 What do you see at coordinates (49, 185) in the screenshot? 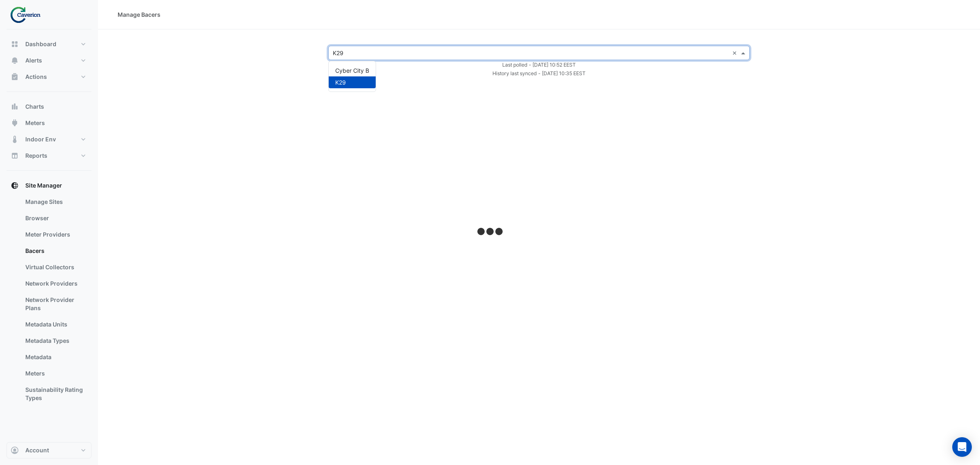
I see `button: Site Manager` at bounding box center [49, 185].